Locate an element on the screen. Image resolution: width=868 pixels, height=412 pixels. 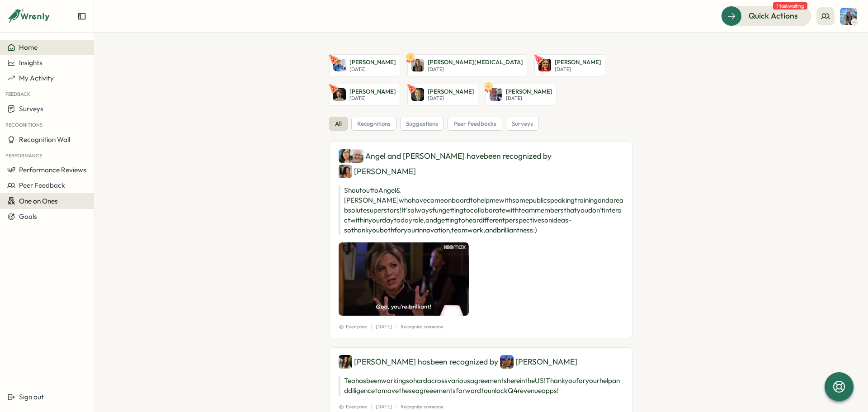
img: Angel Yebra is located at coordinates (346, 156).